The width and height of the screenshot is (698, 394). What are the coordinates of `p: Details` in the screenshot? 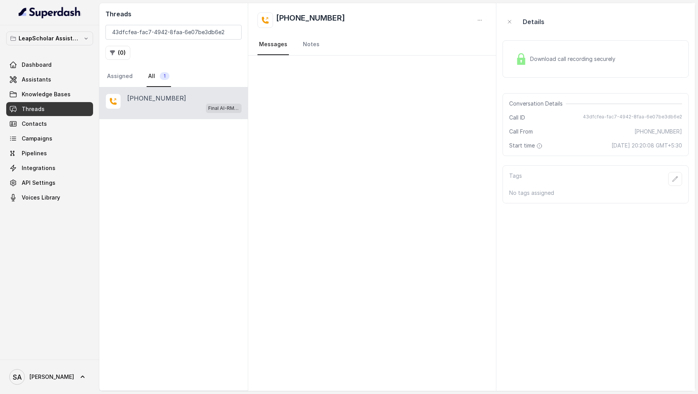 It's located at (534, 22).